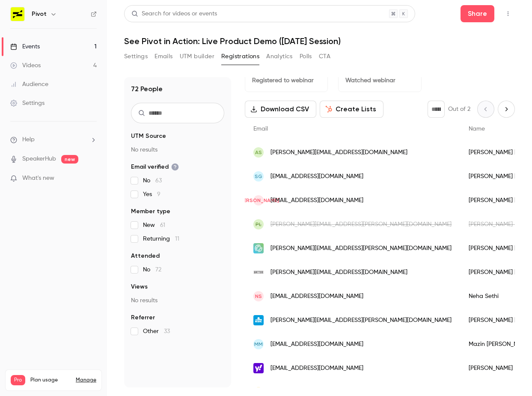 This screenshot has width=532, height=396. I want to click on a: Manage, so click(86, 380).